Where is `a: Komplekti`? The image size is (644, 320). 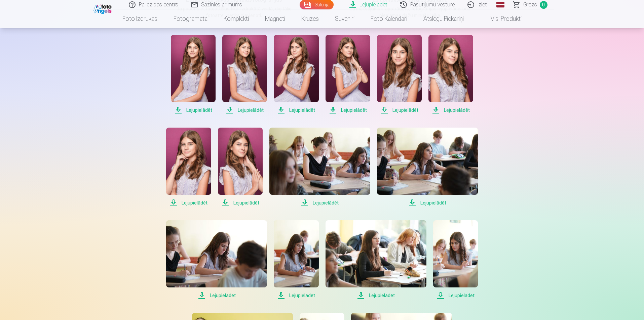
a: Komplekti is located at coordinates (236, 19).